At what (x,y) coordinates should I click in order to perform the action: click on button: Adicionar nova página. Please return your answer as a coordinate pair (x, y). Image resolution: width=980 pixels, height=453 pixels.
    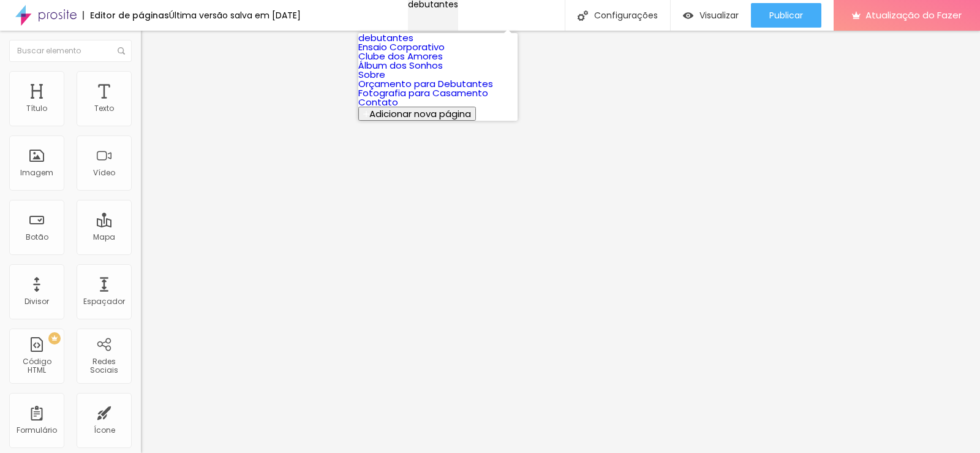
    Looking at the image, I should click on (417, 113).